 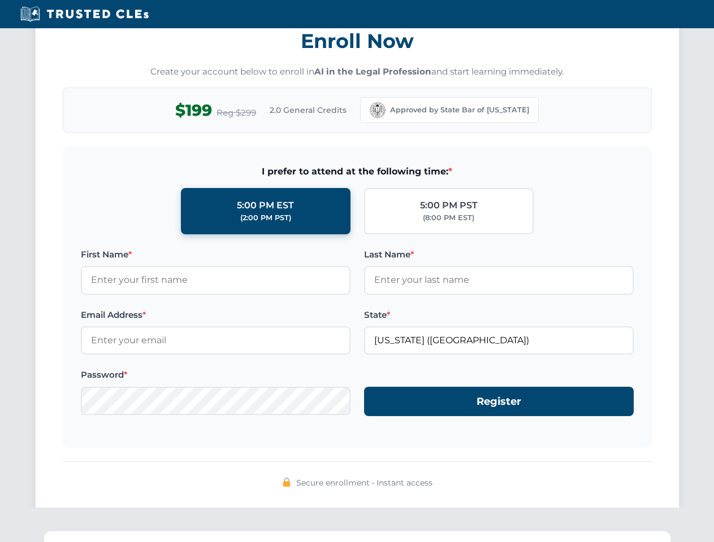 What do you see at coordinates (357, 172) in the screenshot?
I see `span: I prefer to attend at the following time:` at bounding box center [357, 172].